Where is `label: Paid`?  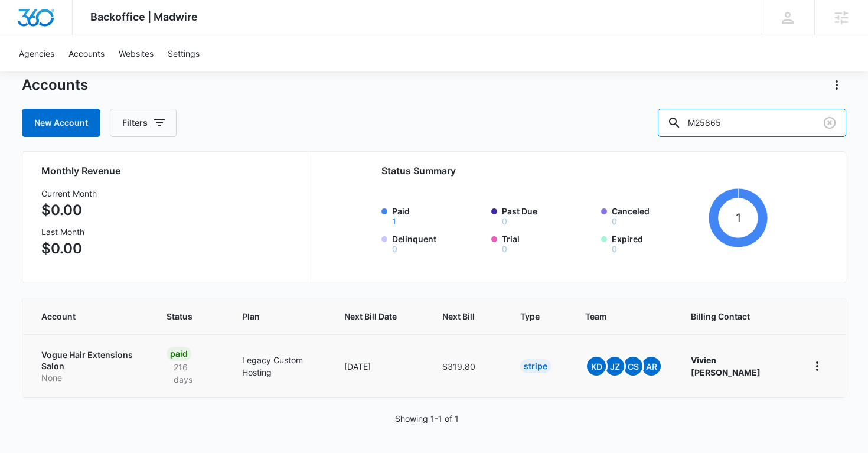 label: Paid is located at coordinates (438, 215).